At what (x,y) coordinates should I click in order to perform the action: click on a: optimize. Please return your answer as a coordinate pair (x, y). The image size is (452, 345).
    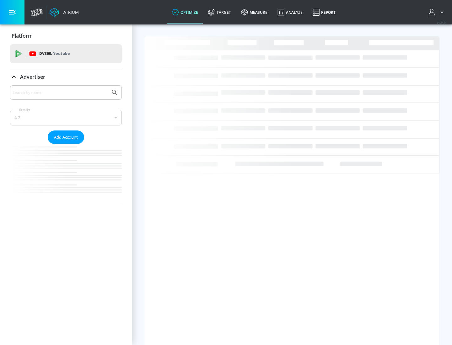
    Looking at the image, I should click on (185, 12).